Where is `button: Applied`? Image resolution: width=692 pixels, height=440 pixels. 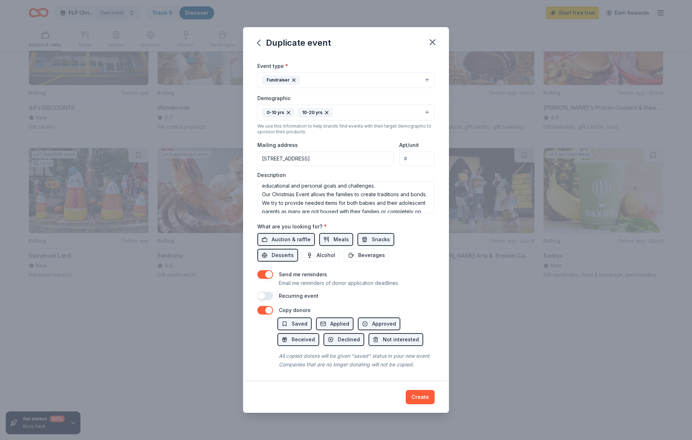
button: Applied is located at coordinates (335, 324).